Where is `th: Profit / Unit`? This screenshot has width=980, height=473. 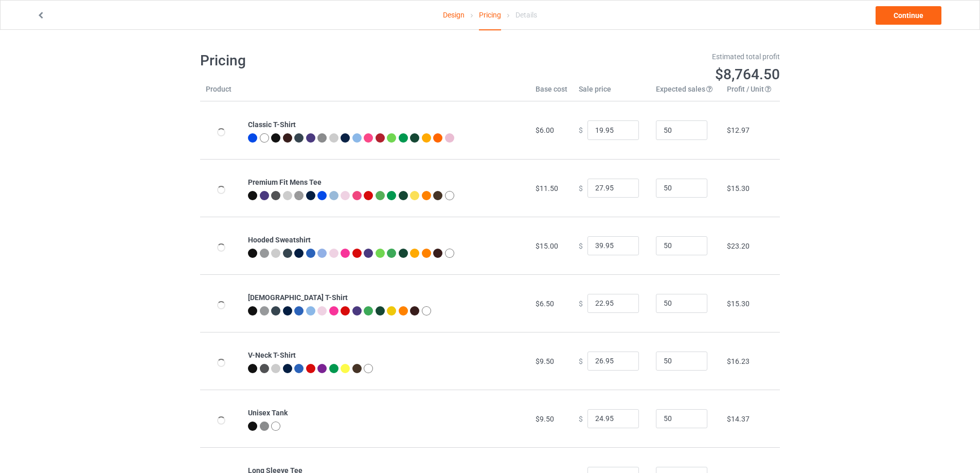 th: Profit / Unit is located at coordinates (751, 93).